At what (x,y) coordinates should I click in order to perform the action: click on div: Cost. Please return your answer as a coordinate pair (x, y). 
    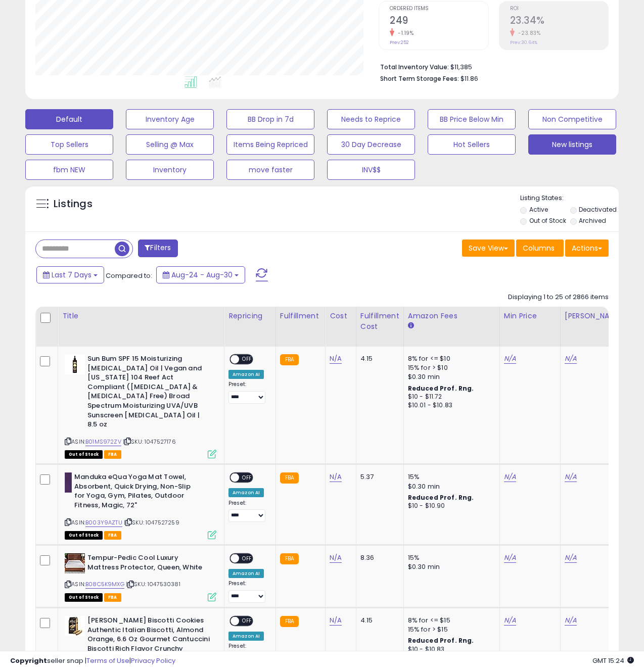
    Looking at the image, I should click on (340, 316).